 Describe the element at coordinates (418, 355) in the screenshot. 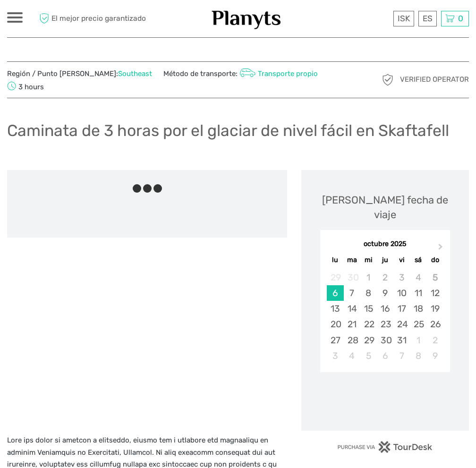

I see `div: Choose sábado, 8 de noviembre de 2025` at that location.